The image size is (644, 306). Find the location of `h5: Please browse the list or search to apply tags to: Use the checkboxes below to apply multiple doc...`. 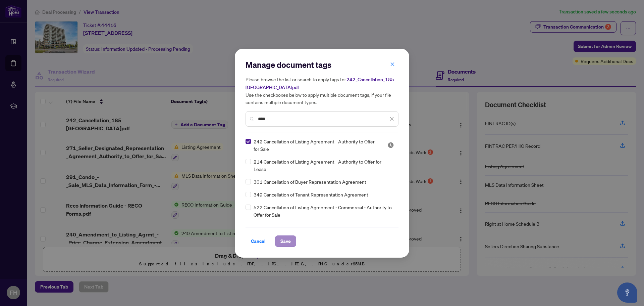

h5: Please browse the list or search to apply tags to: Use the checkboxes below to apply multiple doc... is located at coordinates (322, 91).